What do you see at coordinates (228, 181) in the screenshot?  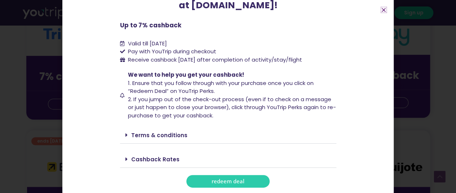 I see `span: redeem deal` at bounding box center [228, 181].